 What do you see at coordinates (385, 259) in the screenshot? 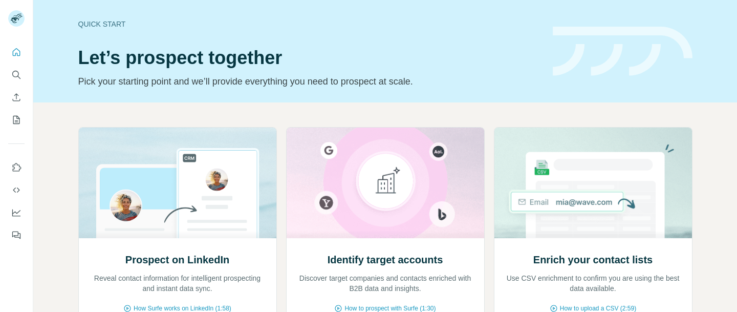
I see `h2: Identify target accounts` at bounding box center [385, 259].